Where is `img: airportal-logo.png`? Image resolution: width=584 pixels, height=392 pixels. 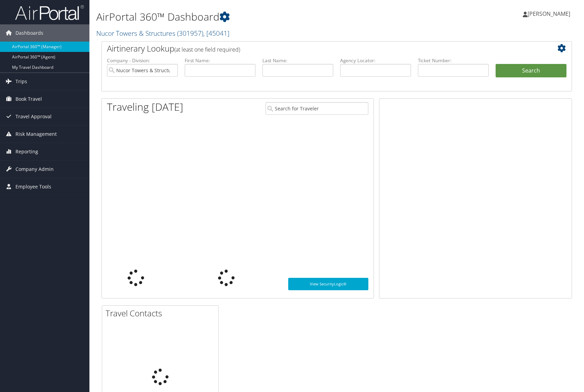
img: airportal-logo.png is located at coordinates (49, 12).